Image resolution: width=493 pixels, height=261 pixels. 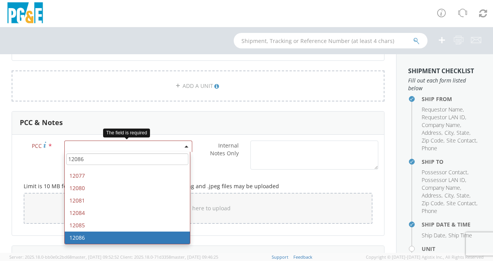 What do you see at coordinates (460, 235) in the screenshot?
I see `span: Ship Time` at bounding box center [460, 235].